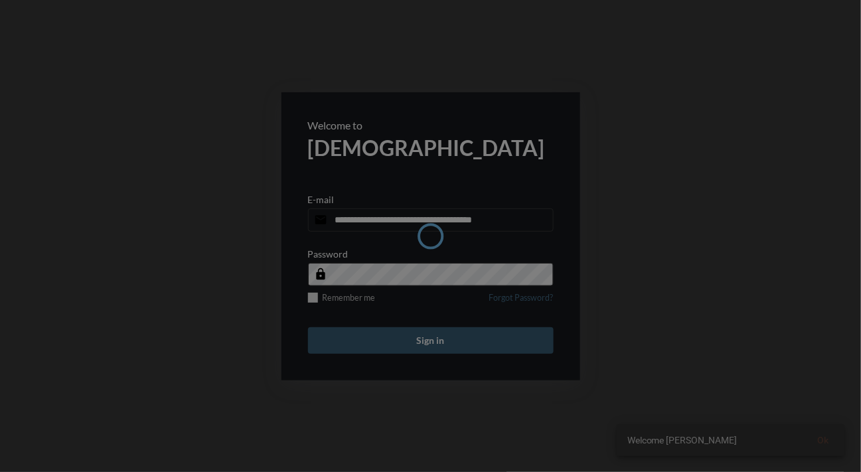 The height and width of the screenshot is (472, 861). What do you see at coordinates (431, 341) in the screenshot?
I see `button: Sign in` at bounding box center [431, 341].